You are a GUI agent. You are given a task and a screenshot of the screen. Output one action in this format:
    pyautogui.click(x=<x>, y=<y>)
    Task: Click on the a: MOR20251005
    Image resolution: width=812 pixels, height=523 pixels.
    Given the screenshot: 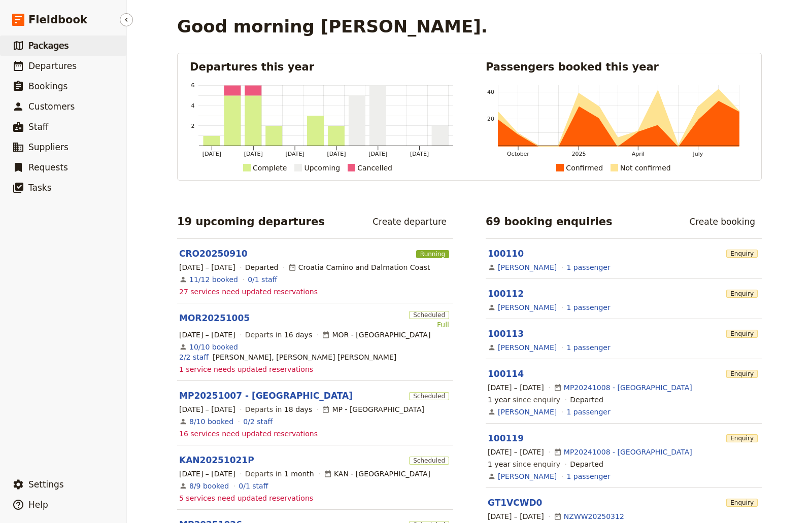 What is the action you would take?
    pyautogui.click(x=214, y=318)
    